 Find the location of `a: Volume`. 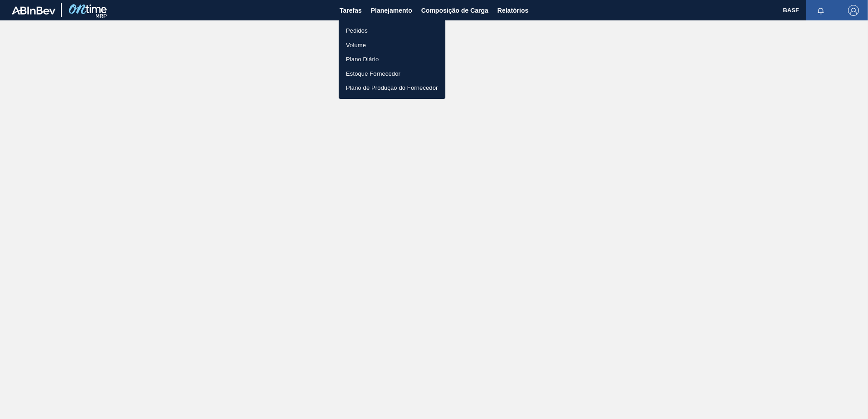

a: Volume is located at coordinates (392, 45).